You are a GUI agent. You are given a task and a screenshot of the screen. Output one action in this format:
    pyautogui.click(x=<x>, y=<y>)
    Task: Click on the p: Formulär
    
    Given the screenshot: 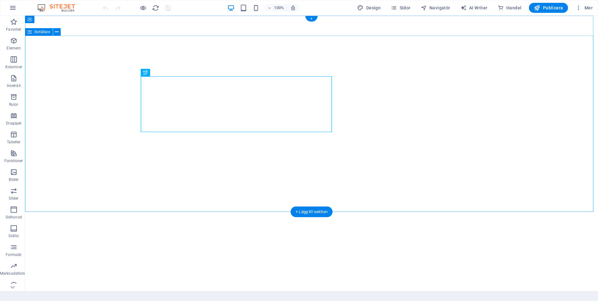 What is the action you would take?
    pyautogui.click(x=13, y=254)
    